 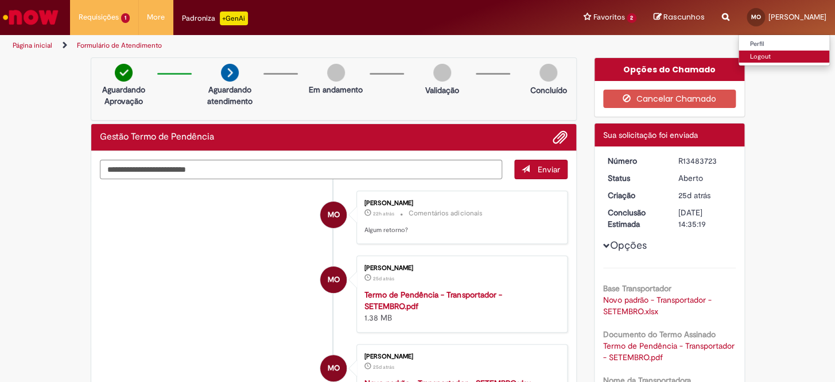 I want to click on img: ServiceNow, so click(x=30, y=17).